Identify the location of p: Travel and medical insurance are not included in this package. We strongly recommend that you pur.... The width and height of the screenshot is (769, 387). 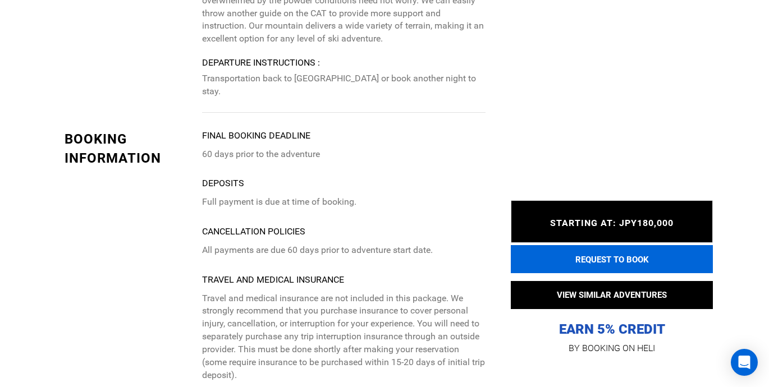
(343, 337).